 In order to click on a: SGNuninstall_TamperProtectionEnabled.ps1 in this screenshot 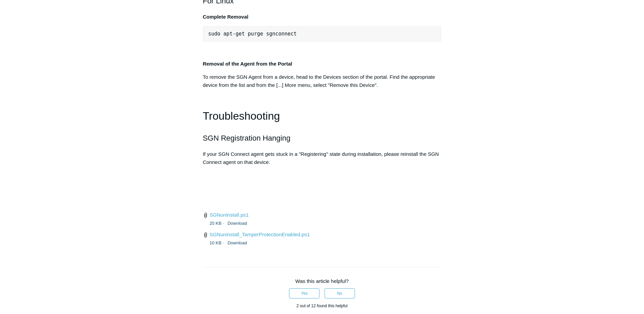, I will do `click(260, 234)`.